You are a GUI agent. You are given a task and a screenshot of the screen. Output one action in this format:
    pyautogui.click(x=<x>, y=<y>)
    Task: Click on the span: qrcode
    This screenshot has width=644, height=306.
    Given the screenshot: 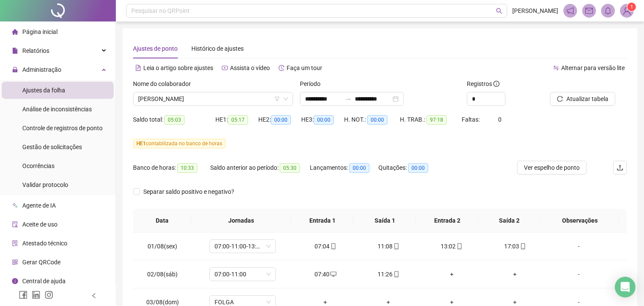 What is the action you would take?
    pyautogui.click(x=15, y=262)
    